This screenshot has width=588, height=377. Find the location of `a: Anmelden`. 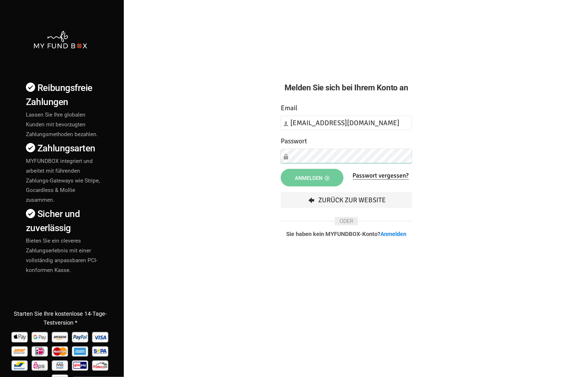

a: Anmelden is located at coordinates (394, 234).